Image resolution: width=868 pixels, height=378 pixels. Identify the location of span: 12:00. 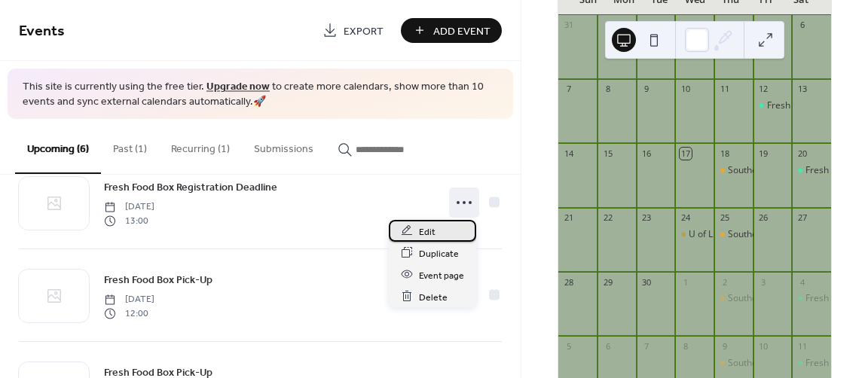
(129, 313).